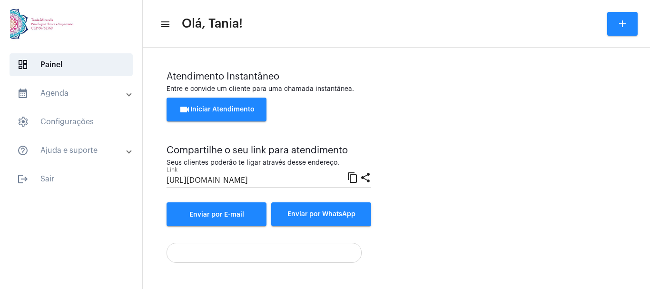 Image resolution: width=650 pixels, height=289 pixels. What do you see at coordinates (321, 214) in the screenshot?
I see `span: Enviar por WhatsApp` at bounding box center [321, 214].